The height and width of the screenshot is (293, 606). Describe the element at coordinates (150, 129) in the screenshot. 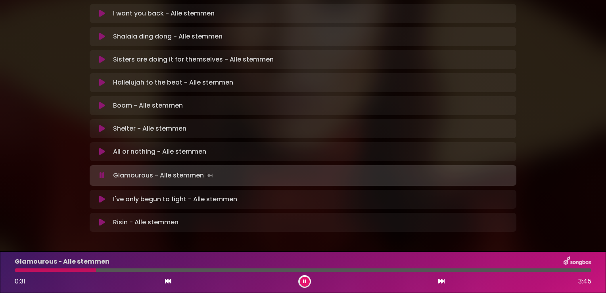

I see `p: Shelter - Alle stemmen` at that location.